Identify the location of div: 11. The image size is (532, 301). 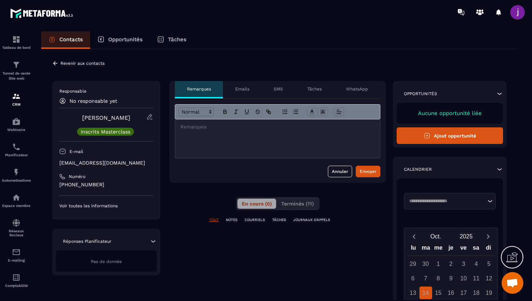
(476, 278).